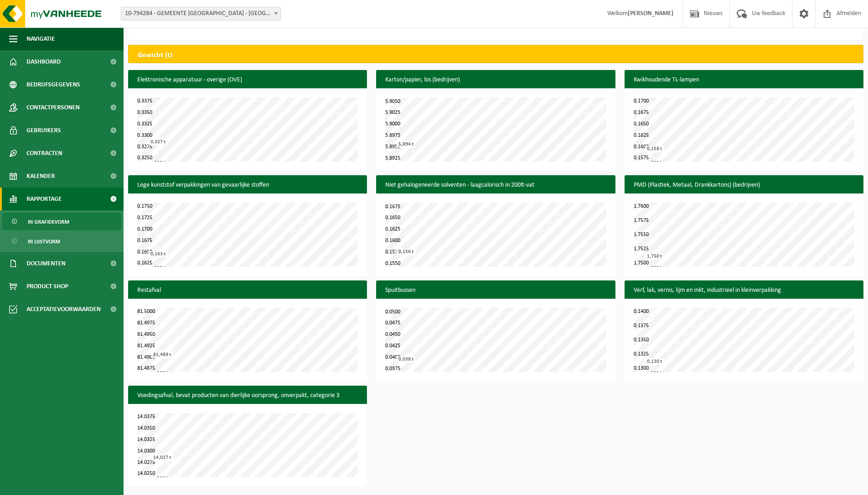 The image size is (868, 495). What do you see at coordinates (44, 242) in the screenshot?
I see `span: In lijstvorm` at bounding box center [44, 242].